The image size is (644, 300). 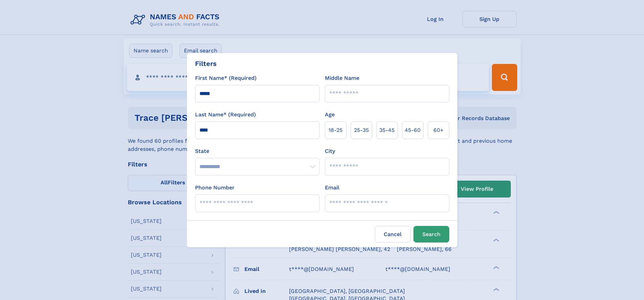 What do you see at coordinates (206, 64) in the screenshot?
I see `div: Filters` at bounding box center [206, 64].